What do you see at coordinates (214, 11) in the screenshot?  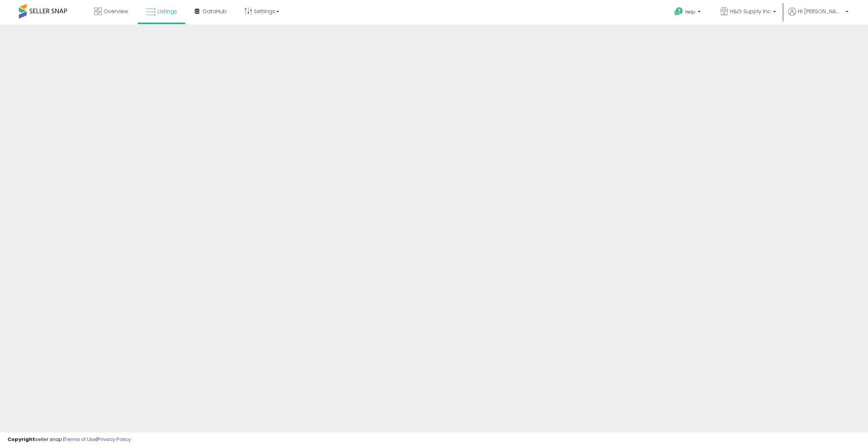 I see `span: DataHub` at bounding box center [214, 11].